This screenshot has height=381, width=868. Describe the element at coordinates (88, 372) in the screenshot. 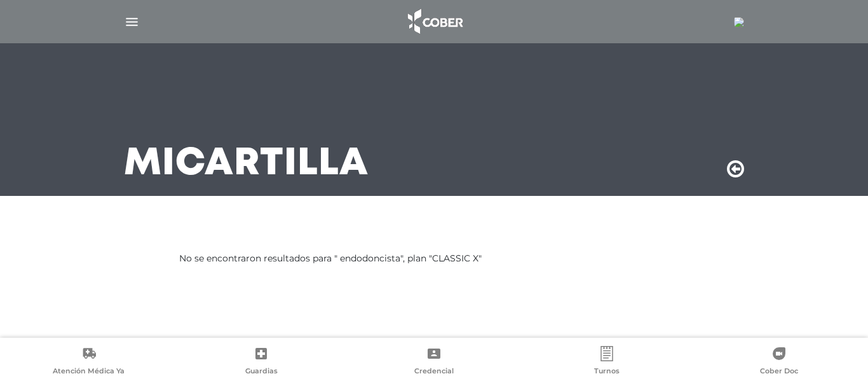

I see `span: Atención Médica Ya` at that location.